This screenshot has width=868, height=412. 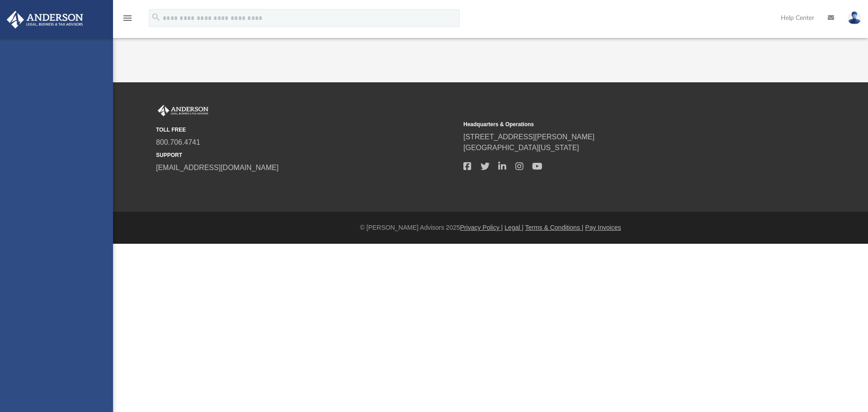 I want to click on i: menu, so click(x=128, y=18).